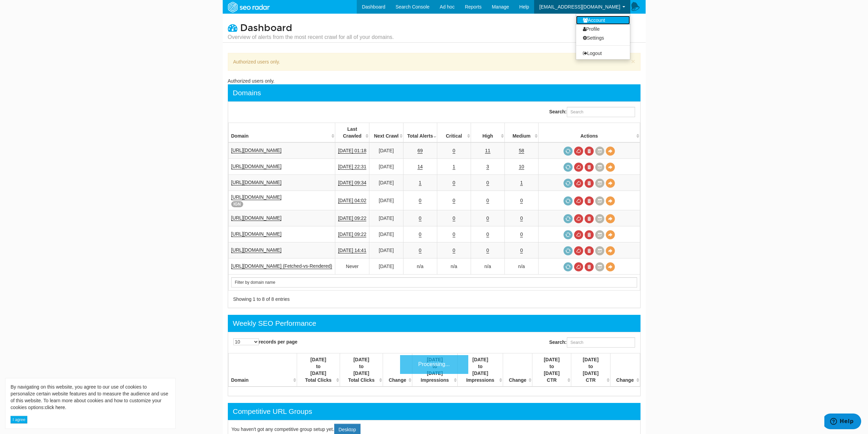  I want to click on div: Weekly SEO Performance, so click(274, 324).